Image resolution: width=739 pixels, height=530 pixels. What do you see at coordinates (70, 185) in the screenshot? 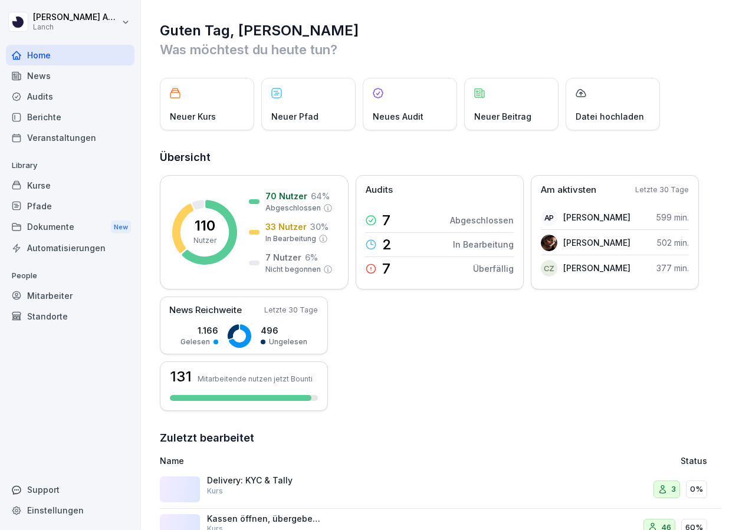
I see `a: Kurse` at bounding box center [70, 185].